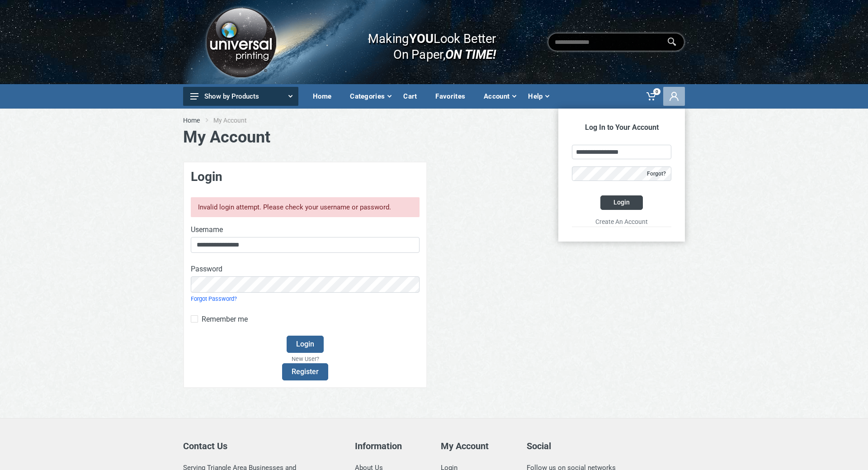 Image resolution: width=868 pixels, height=470 pixels. I want to click on h3: Login, so click(305, 176).